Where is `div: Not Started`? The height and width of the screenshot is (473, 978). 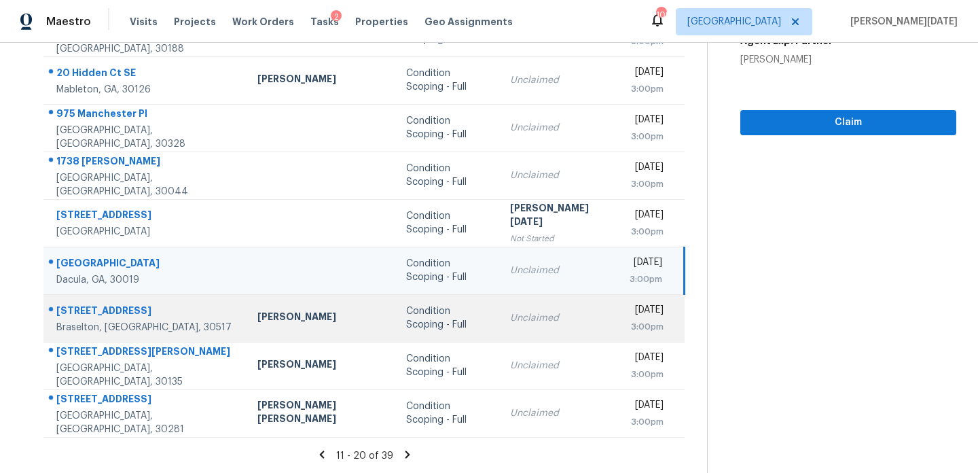 div: Not Started is located at coordinates (559, 239).